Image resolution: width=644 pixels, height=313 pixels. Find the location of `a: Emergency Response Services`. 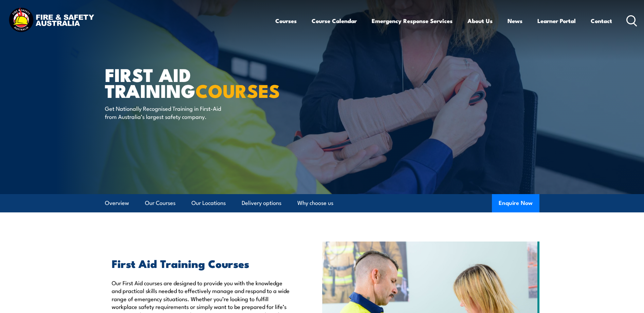

a: Emergency Response Services is located at coordinates (412, 20).